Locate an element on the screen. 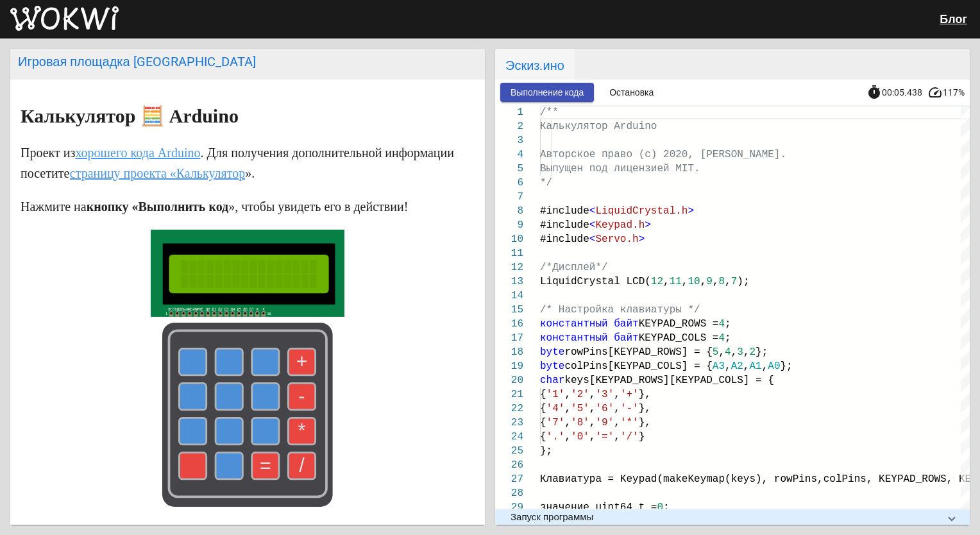 Image resolution: width=980 pixels, height=535 pixels. span: 2 is located at coordinates (753, 352).